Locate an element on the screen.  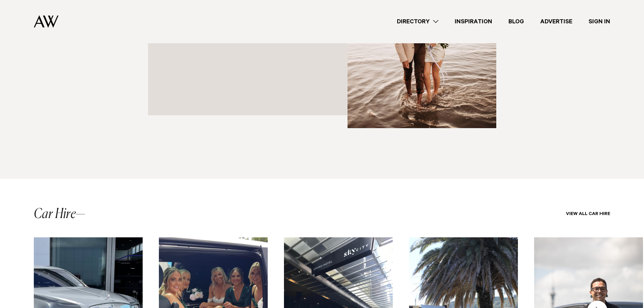
a: Sign In is located at coordinates (599, 22).